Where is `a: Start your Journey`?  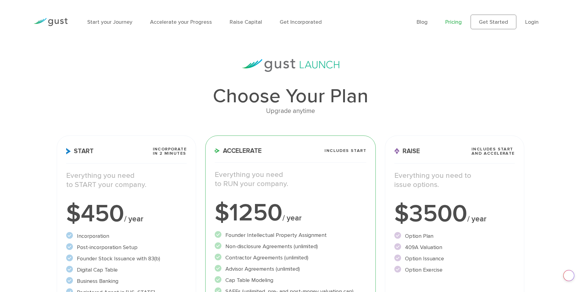
a: Start your Journey is located at coordinates (110, 22).